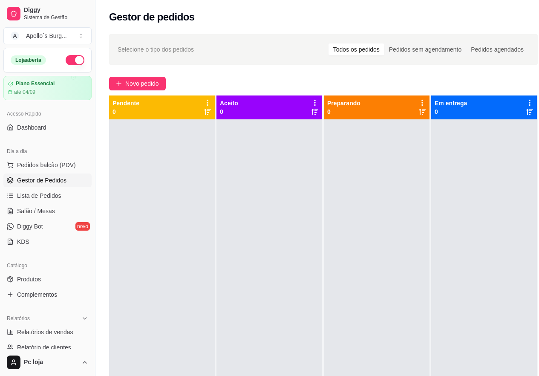  What do you see at coordinates (15, 36) in the screenshot?
I see `span: A` at bounding box center [15, 36].